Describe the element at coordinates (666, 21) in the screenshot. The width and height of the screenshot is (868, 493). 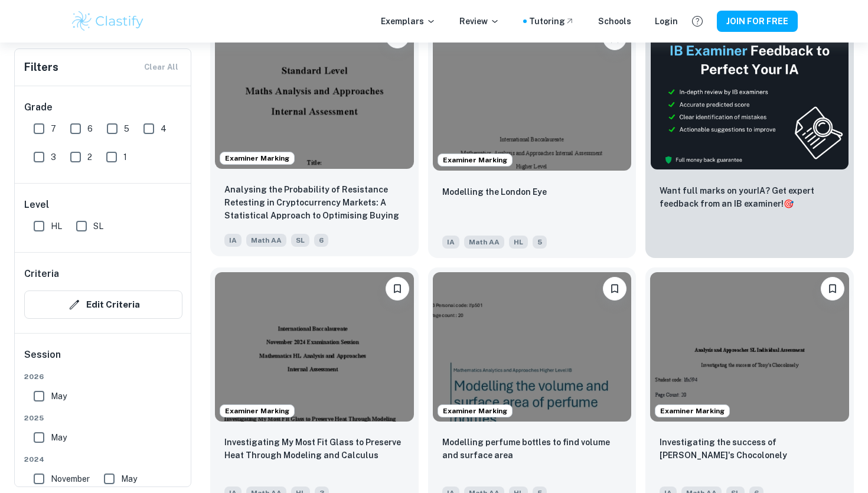
I see `a: Login` at that location.